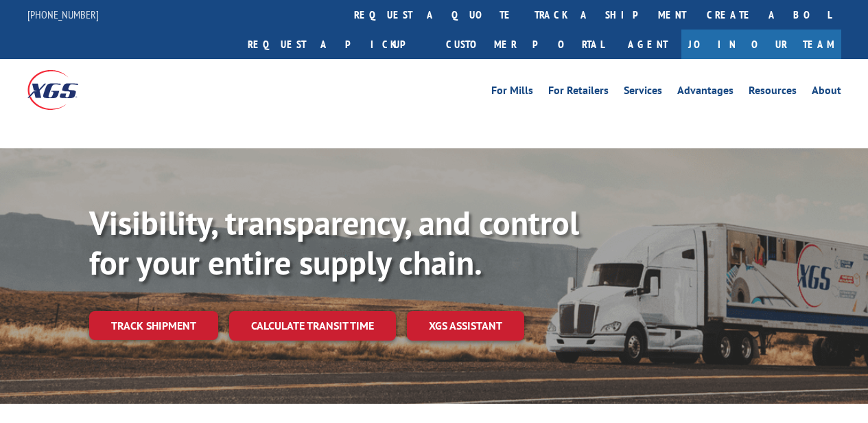  What do you see at coordinates (773, 93) in the screenshot?
I see `a: Resources` at bounding box center [773, 93].